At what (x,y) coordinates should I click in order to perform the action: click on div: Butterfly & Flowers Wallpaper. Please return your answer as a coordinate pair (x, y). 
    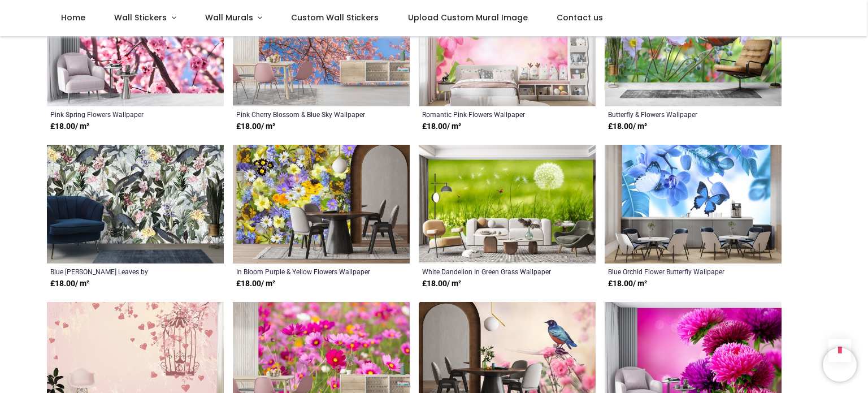
    Looking at the image, I should click on (676, 114).